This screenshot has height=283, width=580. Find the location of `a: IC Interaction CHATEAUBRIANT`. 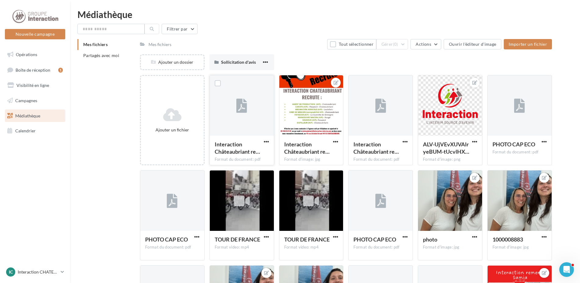

a: IC Interaction CHATEAUBRIANT is located at coordinates (35, 272).